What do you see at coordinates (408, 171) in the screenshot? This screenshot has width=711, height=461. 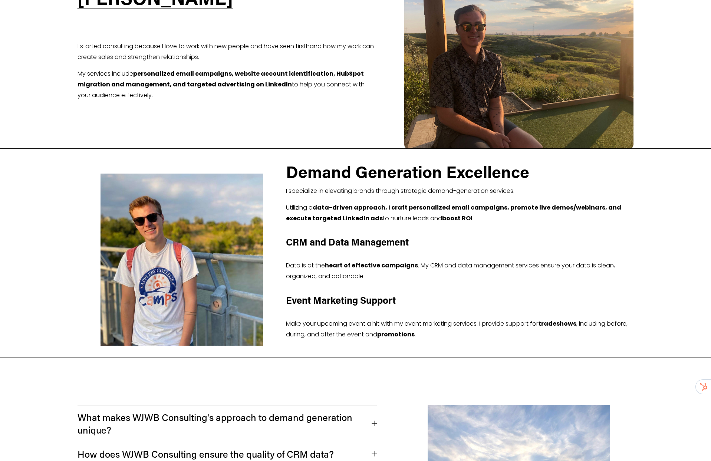 I see `strong: Demand Generation Excellence` at bounding box center [408, 171].